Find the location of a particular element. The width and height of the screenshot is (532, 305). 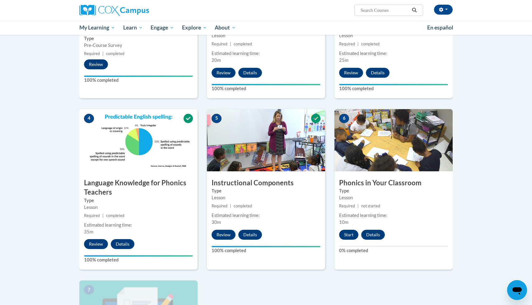

label: 0% completed is located at coordinates (394, 251).